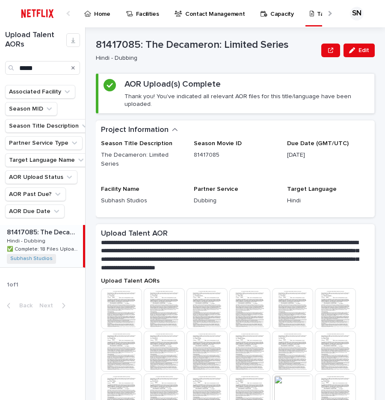 The width and height of the screenshot is (385, 400). What do you see at coordinates (54, 306) in the screenshot?
I see `button: Next` at bounding box center [54, 306].